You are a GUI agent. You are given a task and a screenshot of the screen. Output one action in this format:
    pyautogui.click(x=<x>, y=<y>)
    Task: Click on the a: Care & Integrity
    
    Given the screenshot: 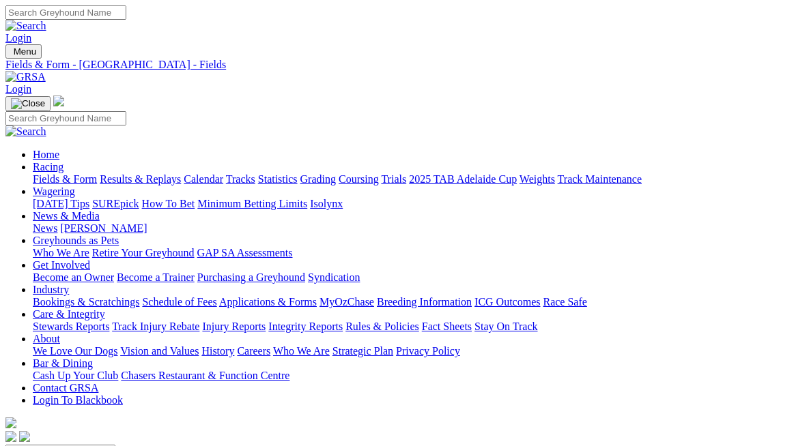 What is the action you would take?
    pyautogui.click(x=69, y=314)
    